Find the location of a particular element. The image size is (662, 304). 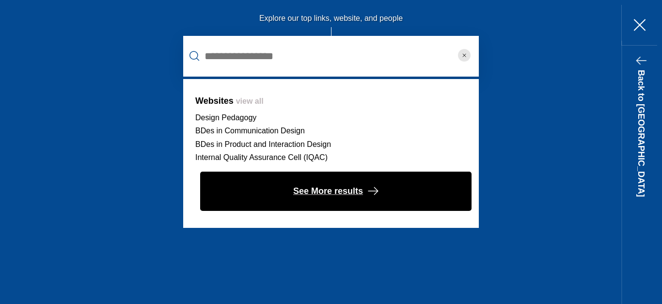

a: Websites view all is located at coordinates (229, 101).